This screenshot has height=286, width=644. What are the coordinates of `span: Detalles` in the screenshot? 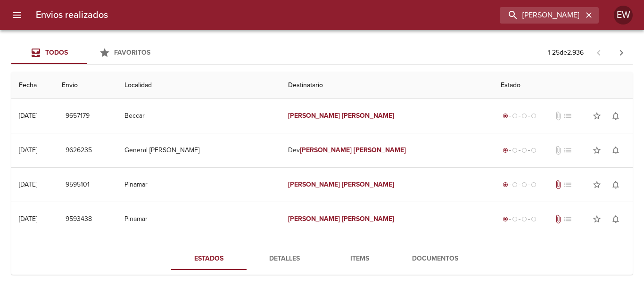 It's located at (284, 259).